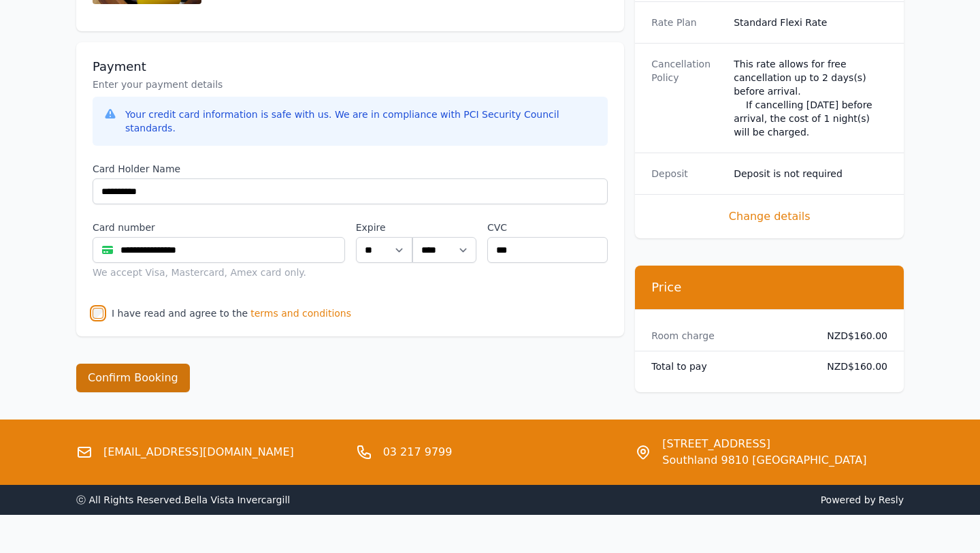 Image resolution: width=980 pixels, height=553 pixels. Describe the element at coordinates (350, 169) in the screenshot. I see `label: Card Holder Name` at that location.